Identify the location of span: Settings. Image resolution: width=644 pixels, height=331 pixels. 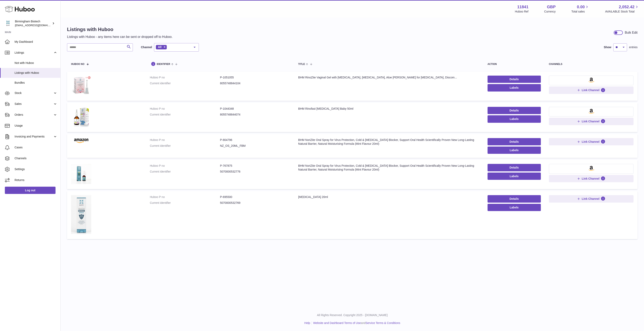
(36, 169).